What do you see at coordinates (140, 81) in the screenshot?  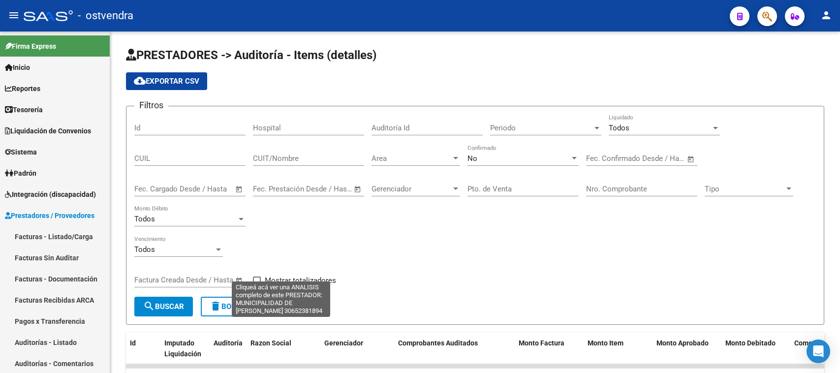 I see `mat-icon: cloud_download` at bounding box center [140, 81].